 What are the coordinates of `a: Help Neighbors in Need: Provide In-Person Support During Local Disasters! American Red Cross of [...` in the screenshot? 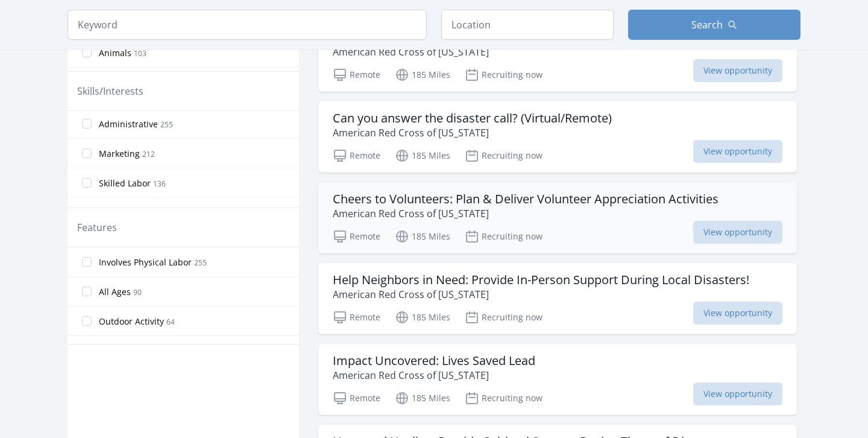 It's located at (558, 298).